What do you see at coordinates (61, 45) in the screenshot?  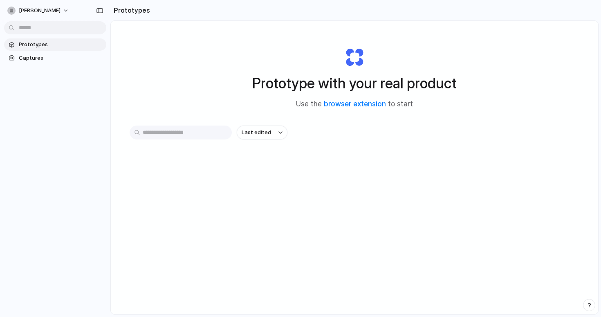 I see `span: Prototypes` at bounding box center [61, 45].